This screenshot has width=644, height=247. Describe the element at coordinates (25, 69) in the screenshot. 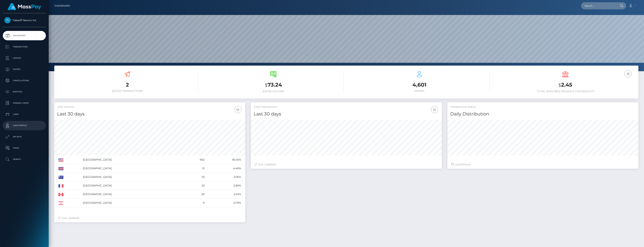

I see `a: Payees` at that location.